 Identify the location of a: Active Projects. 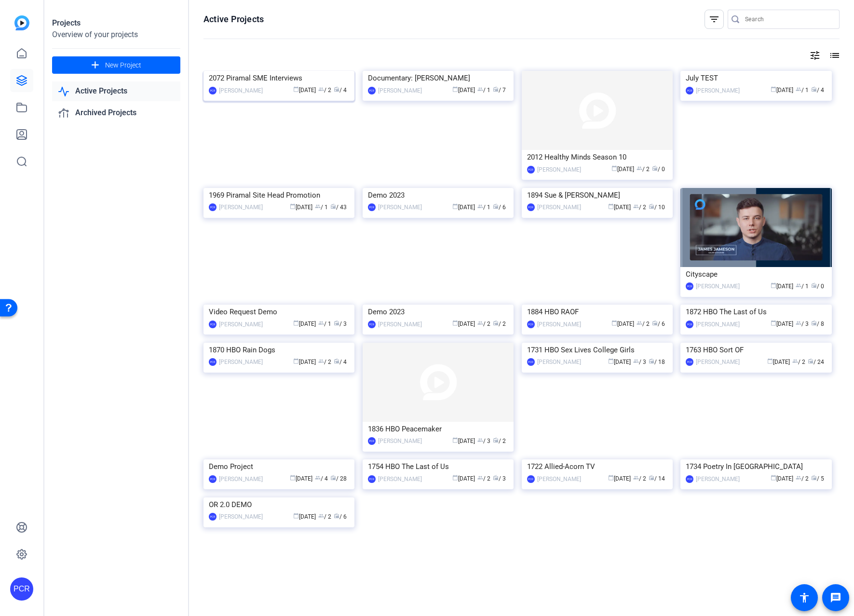
(117, 91).